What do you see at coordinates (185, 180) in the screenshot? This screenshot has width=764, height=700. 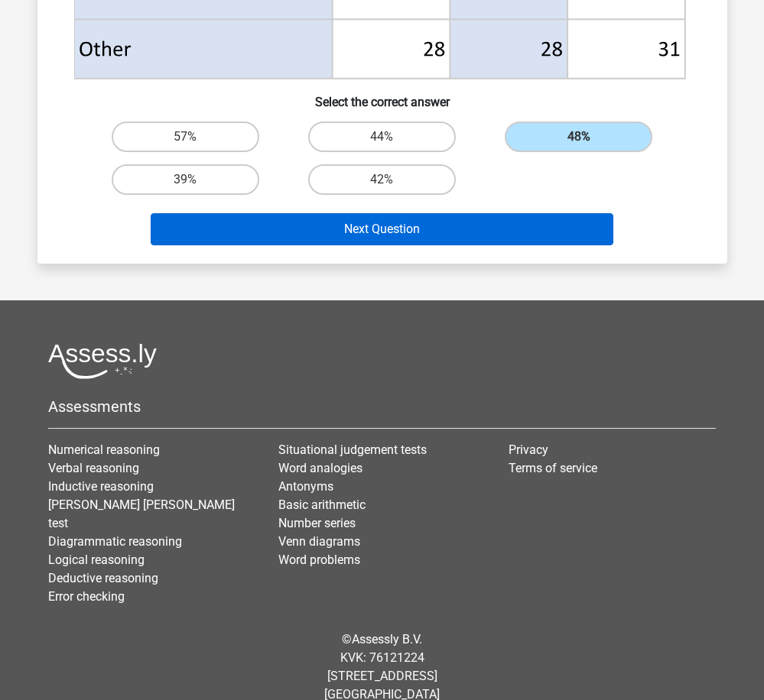 I see `label: 39%` at bounding box center [185, 180].